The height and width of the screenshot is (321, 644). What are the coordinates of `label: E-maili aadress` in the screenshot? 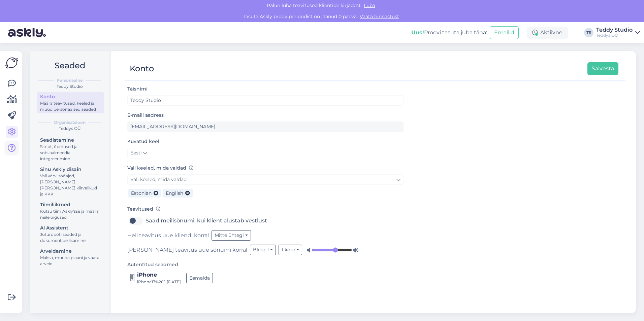 It's located at (146, 115).